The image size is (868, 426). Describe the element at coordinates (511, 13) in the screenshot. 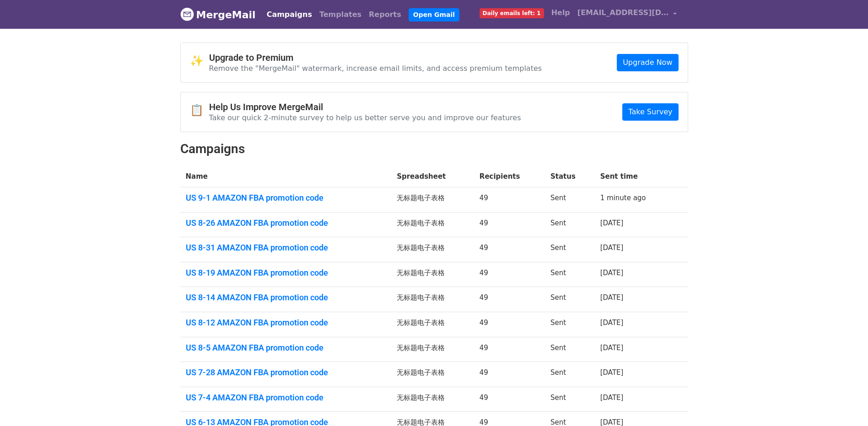

I see `a: Daily emails left: 1` at that location.